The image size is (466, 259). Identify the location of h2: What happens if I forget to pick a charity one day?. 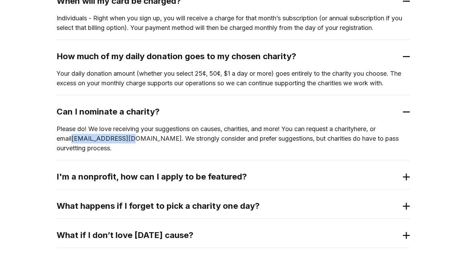
(227, 206).